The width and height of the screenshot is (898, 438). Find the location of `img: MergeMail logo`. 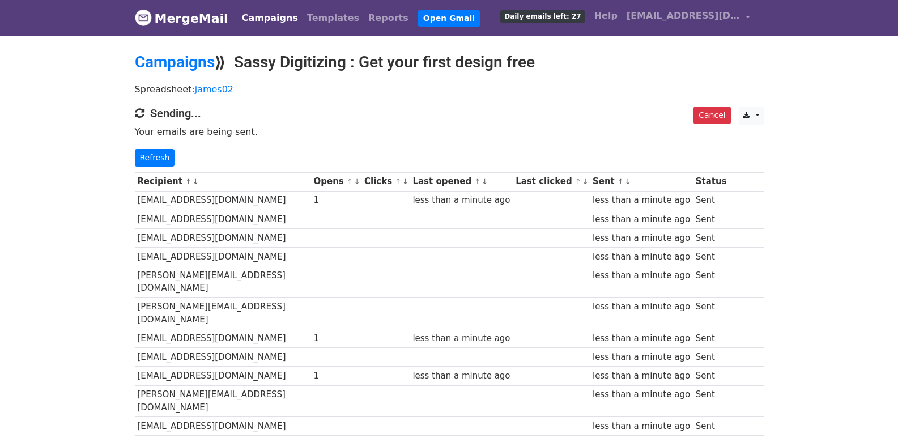

img: MergeMail logo is located at coordinates (143, 18).